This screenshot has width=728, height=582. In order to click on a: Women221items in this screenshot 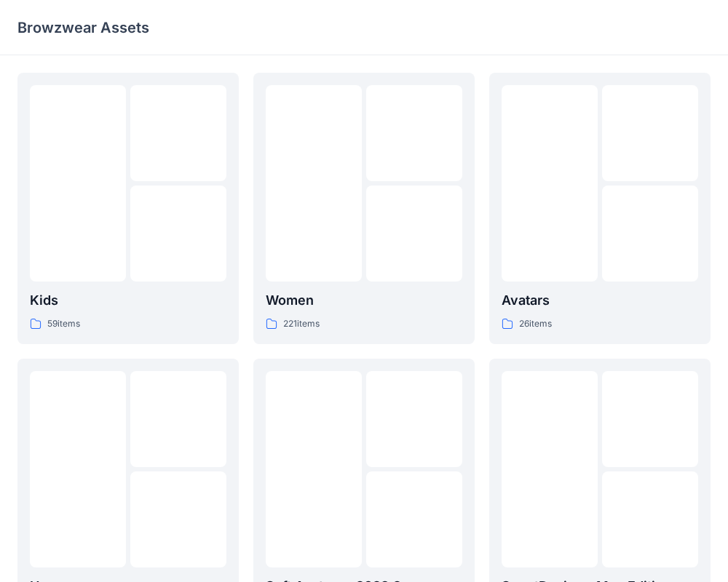, I will do `click(364, 208)`.